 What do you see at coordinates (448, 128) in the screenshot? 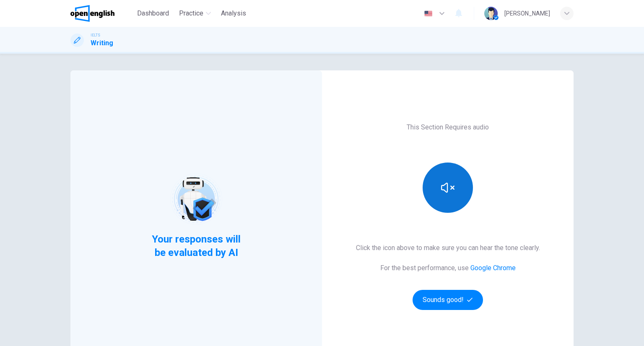
I see `h6: This Section Requires audio` at bounding box center [448, 128].